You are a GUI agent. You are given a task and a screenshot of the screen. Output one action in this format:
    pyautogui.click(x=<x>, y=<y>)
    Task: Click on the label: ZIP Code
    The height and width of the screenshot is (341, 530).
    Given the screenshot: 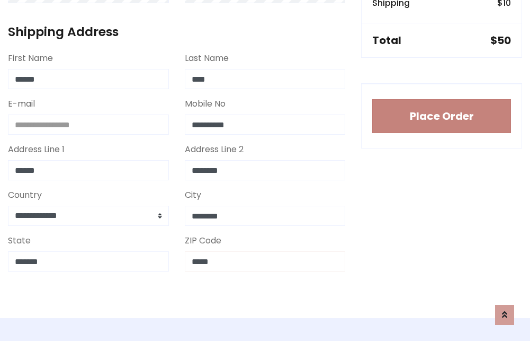 What is the action you would take?
    pyautogui.click(x=203, y=240)
    